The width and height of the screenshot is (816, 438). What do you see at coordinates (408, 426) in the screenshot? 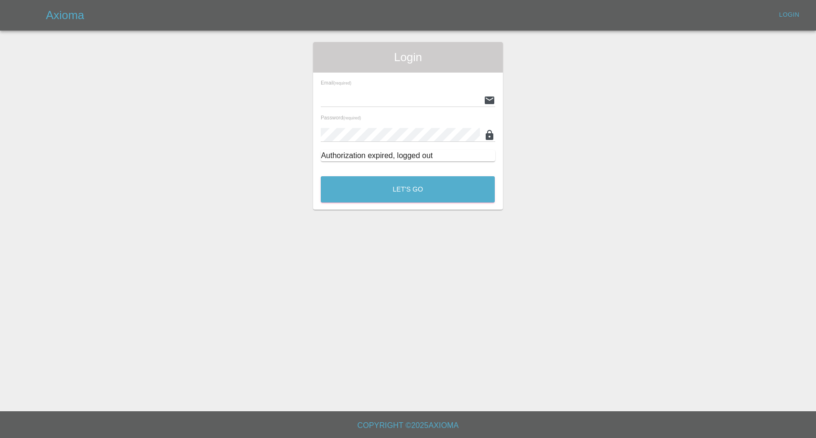
I see `h6: Copyright © 2025 Axioma` at bounding box center [408, 426].